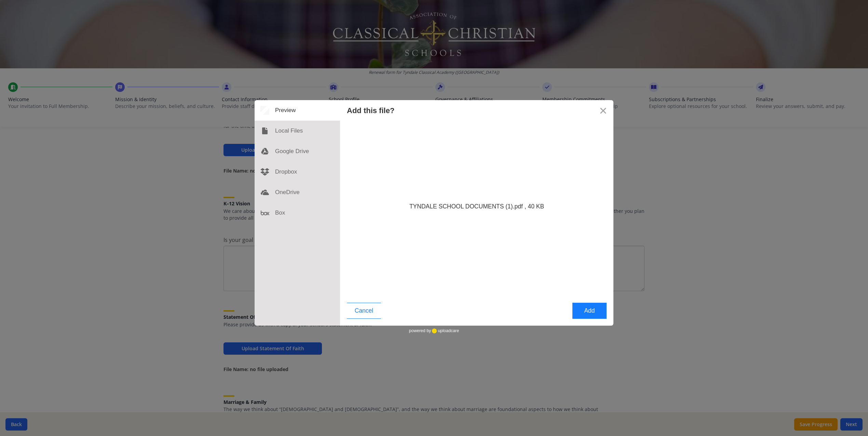 This screenshot has height=436, width=868. Describe the element at coordinates (603, 110) in the screenshot. I see `button: Close` at that location.